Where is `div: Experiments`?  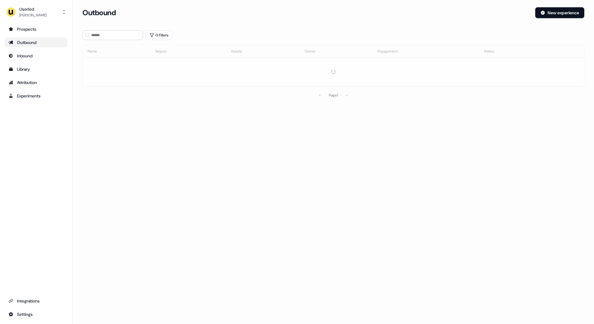 div: Experiments is located at coordinates (36, 96).